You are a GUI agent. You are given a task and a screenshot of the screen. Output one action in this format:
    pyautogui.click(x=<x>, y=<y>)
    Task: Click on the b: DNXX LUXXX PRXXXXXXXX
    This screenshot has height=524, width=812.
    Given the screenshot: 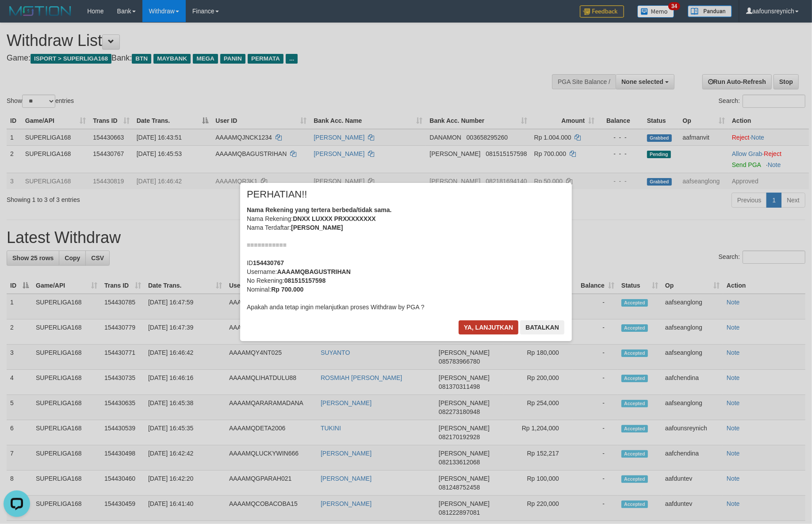 What is the action you would take?
    pyautogui.click(x=334, y=219)
    